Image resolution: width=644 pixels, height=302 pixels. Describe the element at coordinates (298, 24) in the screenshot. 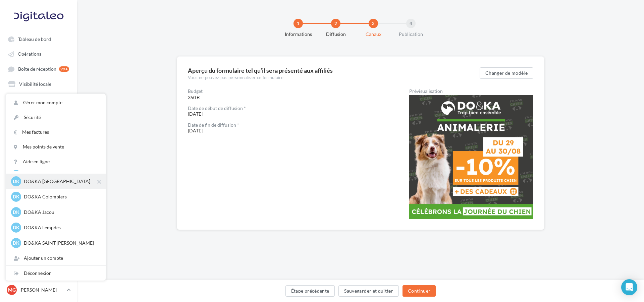

I see `div: 1` at that location.